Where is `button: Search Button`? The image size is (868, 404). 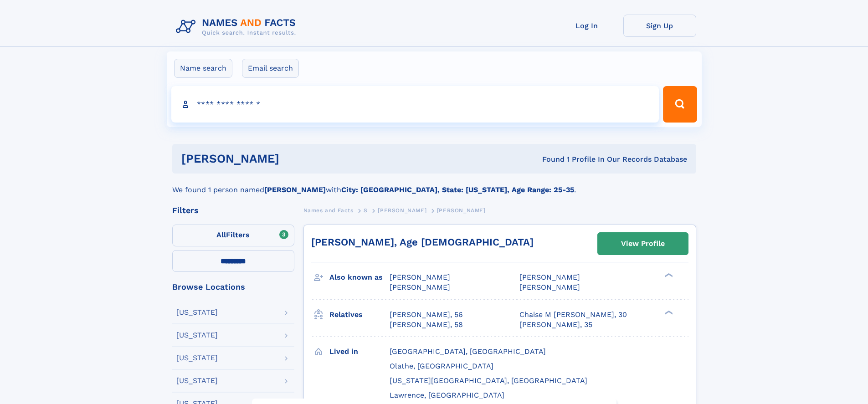 button: Search Button is located at coordinates (680, 104).